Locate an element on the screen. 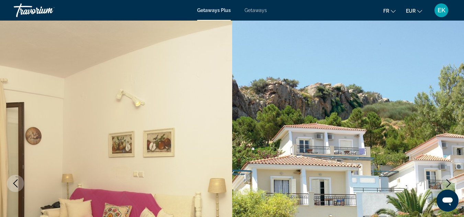 The image size is (464, 217). a: Travorium is located at coordinates (48, 10).